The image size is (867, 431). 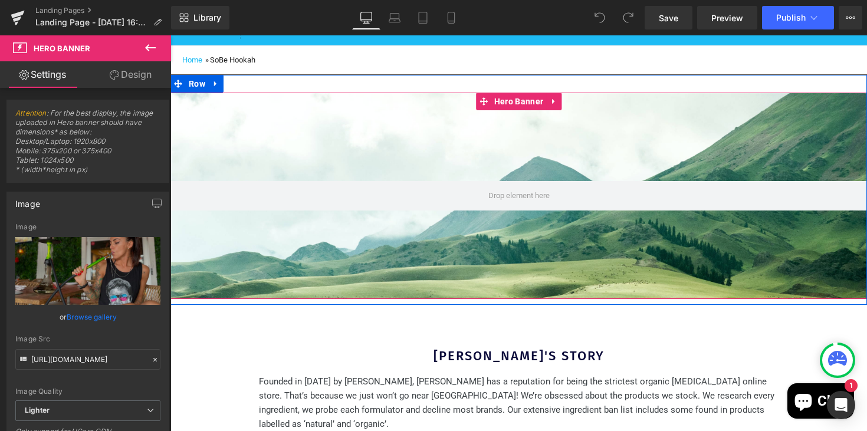 I want to click on span: Publish, so click(x=791, y=18).